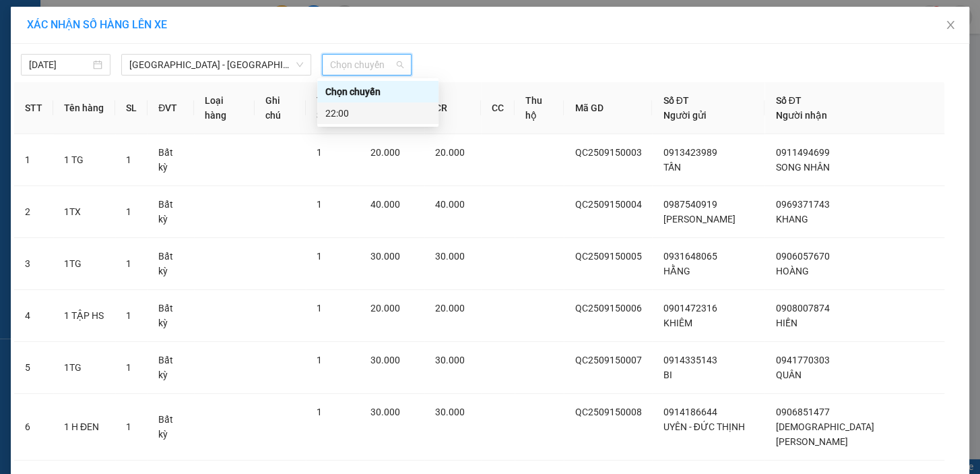 Image resolution: width=980 pixels, height=474 pixels. Describe the element at coordinates (672, 167) in the screenshot. I see `span: TẤN` at that location.